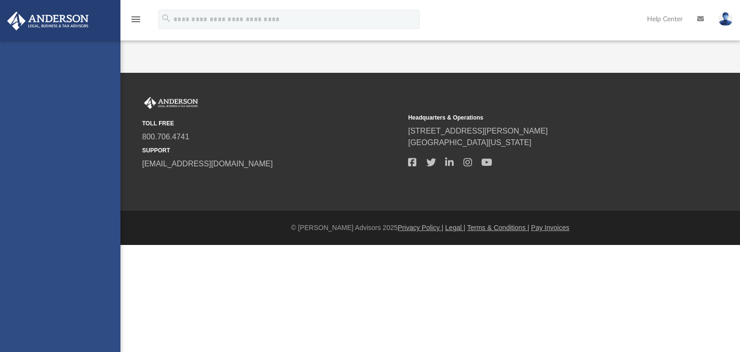 The image size is (740, 352). What do you see at coordinates (455, 227) in the screenshot?
I see `a: Legal |` at bounding box center [455, 227].